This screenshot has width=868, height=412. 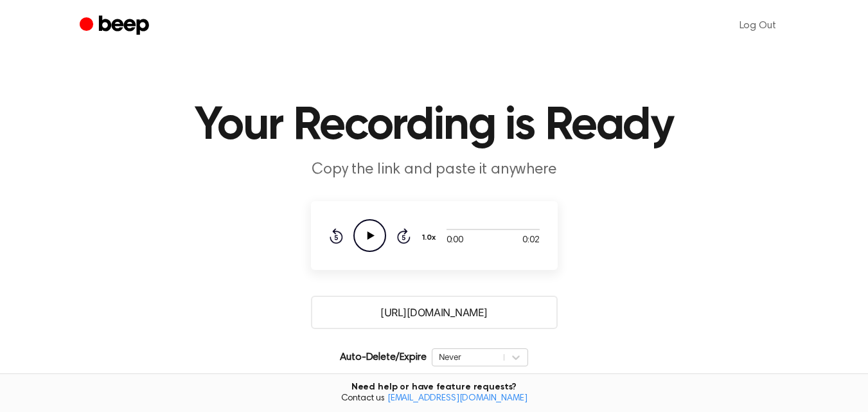 What do you see at coordinates (431, 238) in the screenshot?
I see `button: 1.0x` at bounding box center [431, 238].